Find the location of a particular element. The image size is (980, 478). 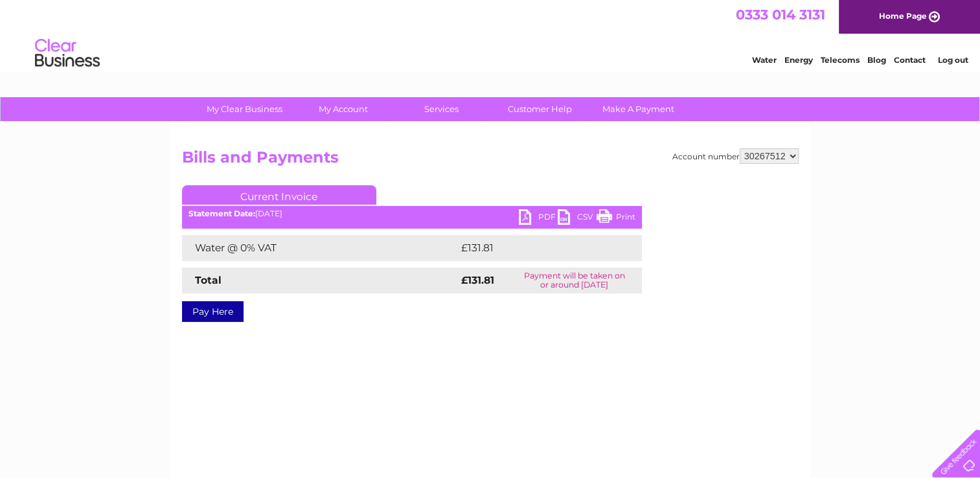

a: 0333 014 3131 is located at coordinates (780, 14).